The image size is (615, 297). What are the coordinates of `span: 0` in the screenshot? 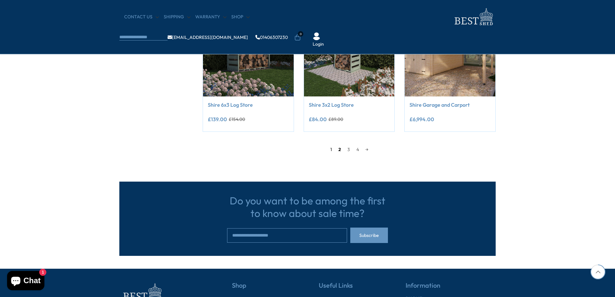 It's located at (300, 34).